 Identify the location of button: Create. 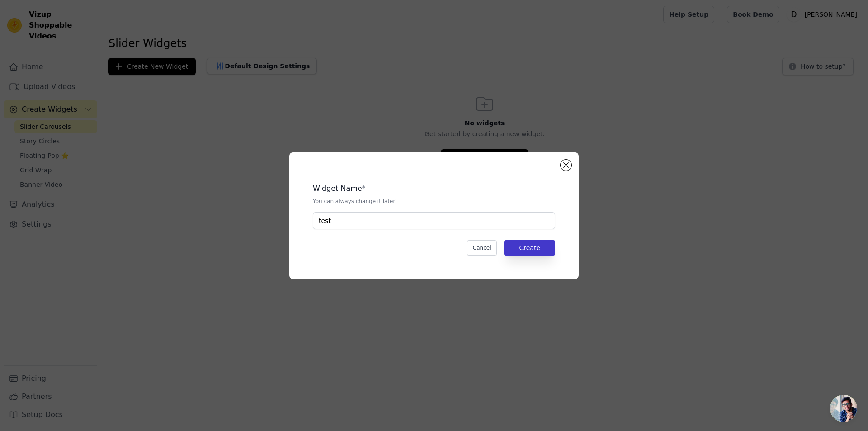
(530, 248).